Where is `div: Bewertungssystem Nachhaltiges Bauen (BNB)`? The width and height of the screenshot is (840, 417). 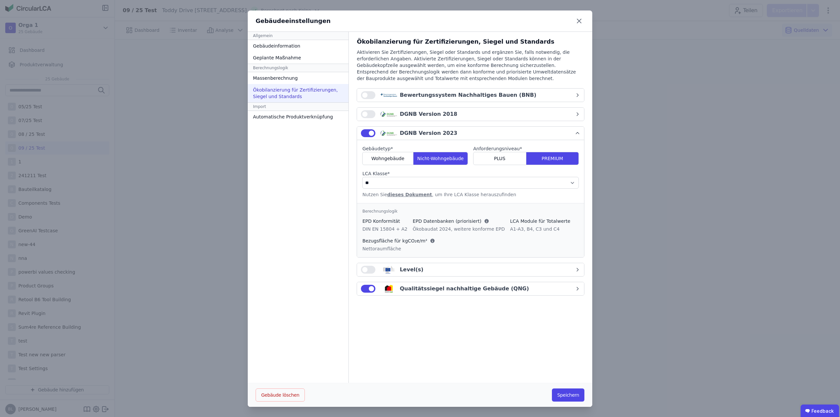
div: Bewertungssystem Nachhaltiges Bauen (BNB) is located at coordinates (468, 95).